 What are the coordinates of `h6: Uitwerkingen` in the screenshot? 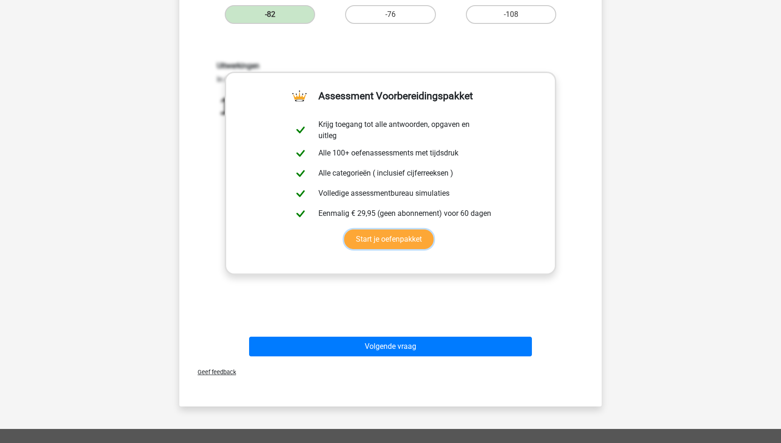 It's located at (391, 66).